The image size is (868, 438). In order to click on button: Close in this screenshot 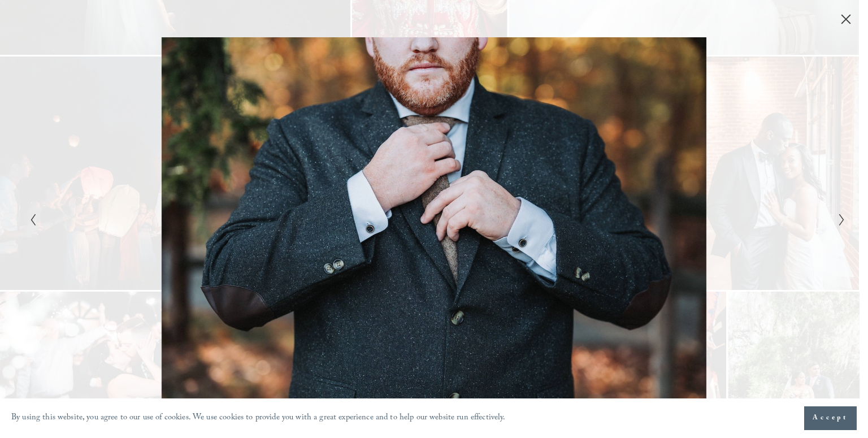, I will do `click(846, 19)`.